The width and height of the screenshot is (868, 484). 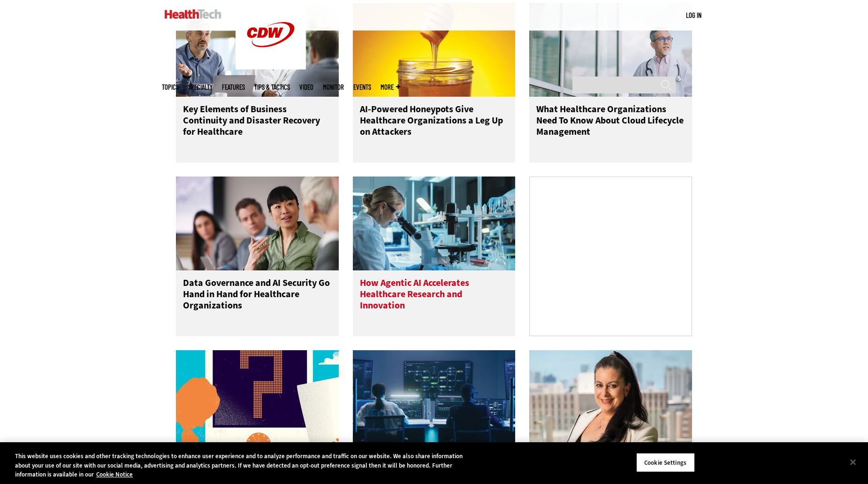 I want to click on div: This website uses cookies and other tracking technologies to enhance user experience and to analy..., so click(x=247, y=465).